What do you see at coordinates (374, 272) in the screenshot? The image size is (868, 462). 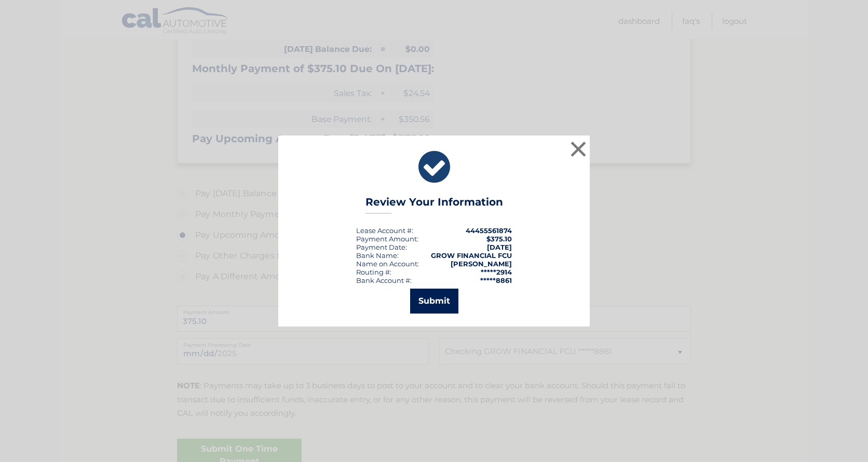 I see `div: Routing #:` at bounding box center [374, 272].